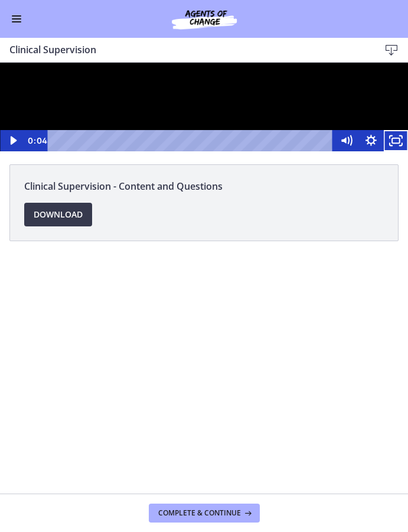  I want to click on img: Agents of Change, so click(205, 19).